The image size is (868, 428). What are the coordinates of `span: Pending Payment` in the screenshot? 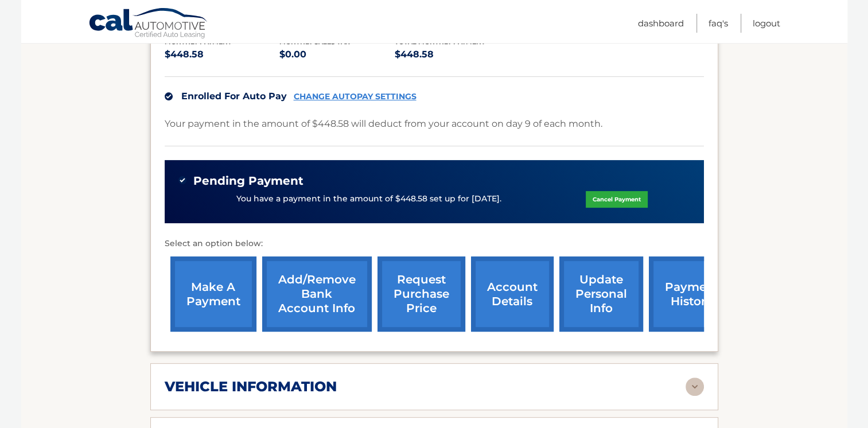 It's located at (249, 181).